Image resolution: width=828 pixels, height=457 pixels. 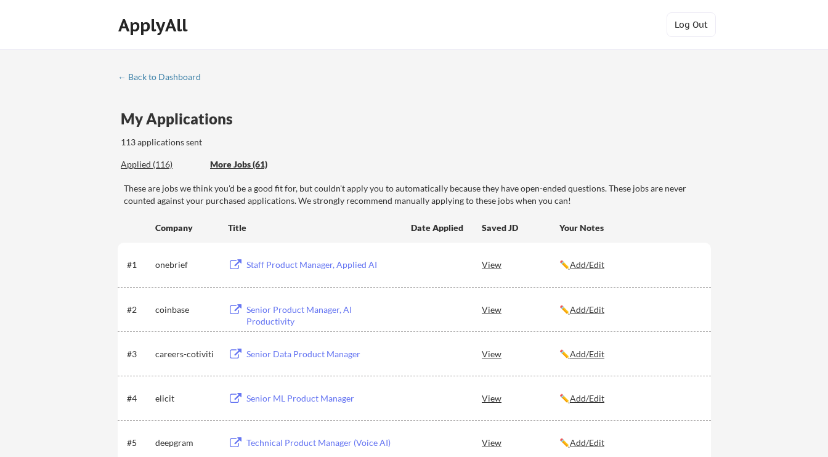 What do you see at coordinates (186, 265) in the screenshot?
I see `div: onebrief` at bounding box center [186, 265].